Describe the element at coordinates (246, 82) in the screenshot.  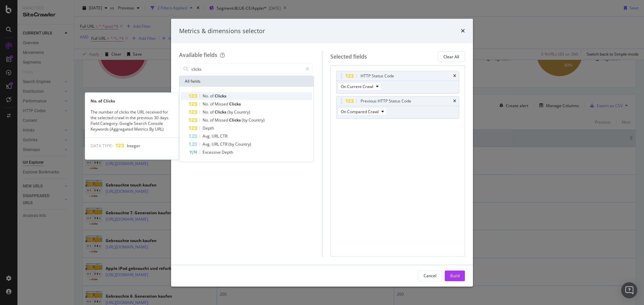
I see `div: All fields` at that location.